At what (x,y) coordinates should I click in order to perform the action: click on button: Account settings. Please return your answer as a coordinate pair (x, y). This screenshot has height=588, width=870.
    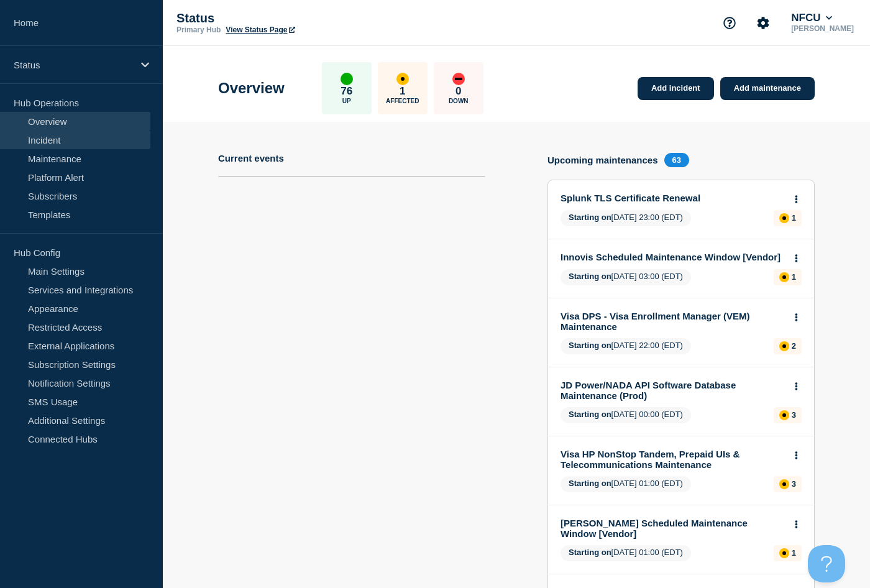
    Looking at the image, I should click on (763, 23).